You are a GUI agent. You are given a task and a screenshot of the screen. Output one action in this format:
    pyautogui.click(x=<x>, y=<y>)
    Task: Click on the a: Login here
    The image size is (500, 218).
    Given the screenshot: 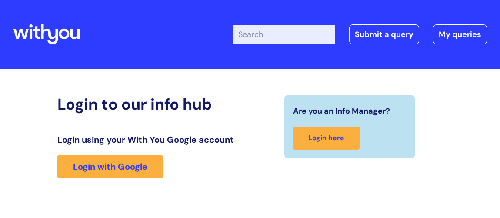 What is the action you would take?
    pyautogui.click(x=326, y=138)
    